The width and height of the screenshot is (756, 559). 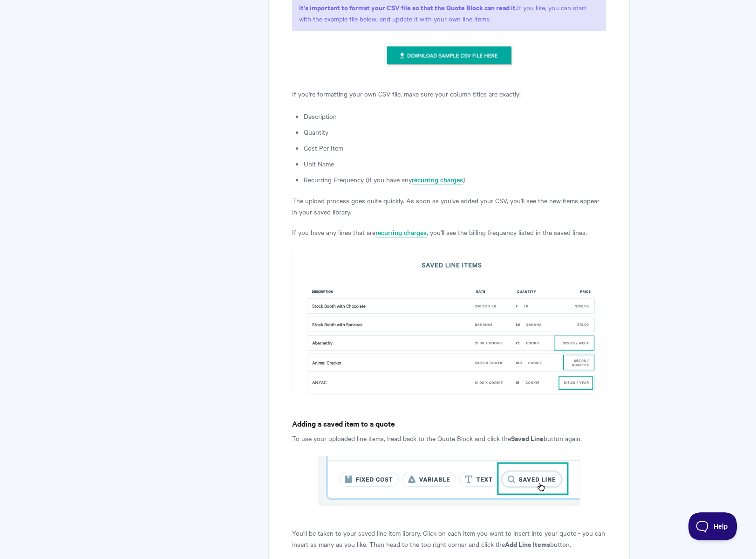 What do you see at coordinates (408, 7) in the screenshot?
I see `strong: It's important to format your CSV file so that the Quote Block can read it.` at bounding box center [408, 7].